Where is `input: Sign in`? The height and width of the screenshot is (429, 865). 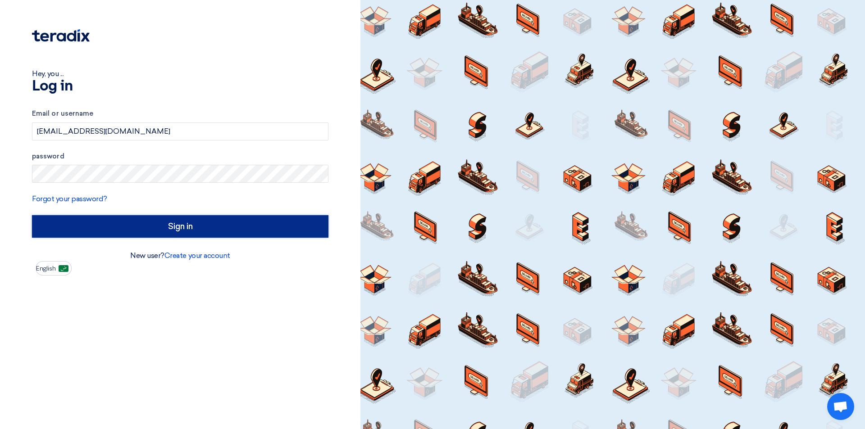 input: Sign in is located at coordinates (180, 227).